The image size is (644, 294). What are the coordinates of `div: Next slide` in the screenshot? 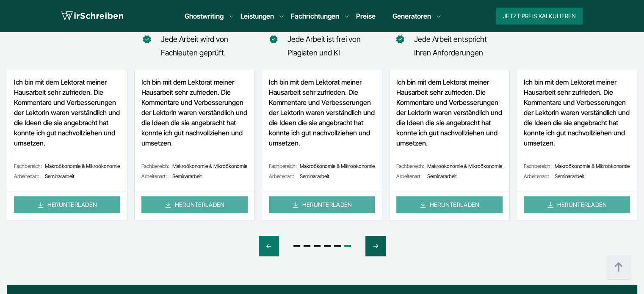 It's located at (376, 246).